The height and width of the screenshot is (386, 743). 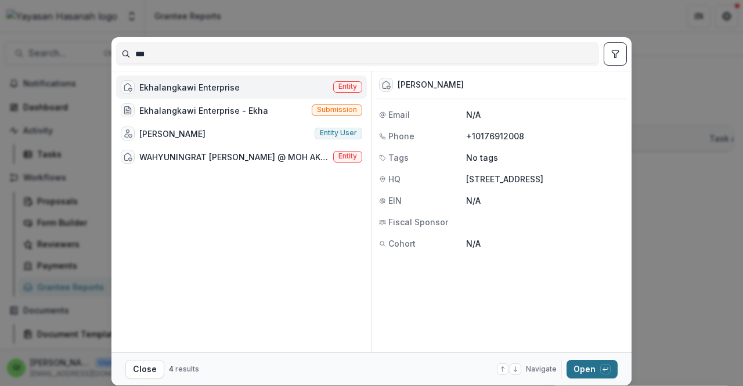 What do you see at coordinates (145, 369) in the screenshot?
I see `button: Close` at bounding box center [145, 369].